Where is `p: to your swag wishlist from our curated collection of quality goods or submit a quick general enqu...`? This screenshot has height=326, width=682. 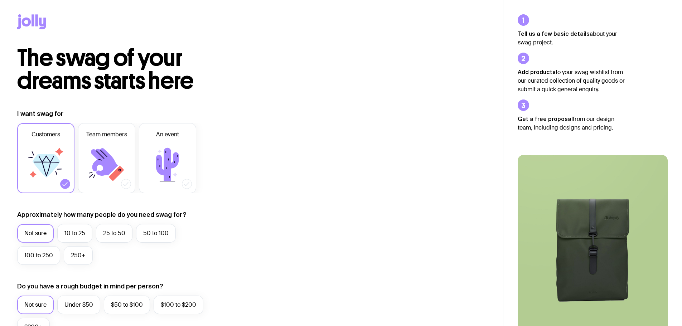
p: to your swag wishlist from our curated collection of quality goods or submit a quick general enqu... is located at coordinates (571, 81).